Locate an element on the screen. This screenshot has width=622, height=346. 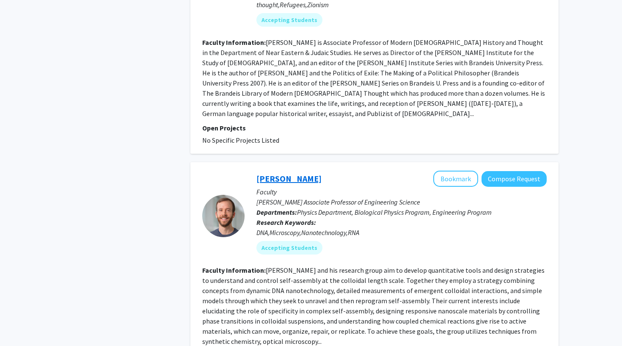
div: DNA,Microscopy,Nanotechnology,RNA is located at coordinates (402, 232).